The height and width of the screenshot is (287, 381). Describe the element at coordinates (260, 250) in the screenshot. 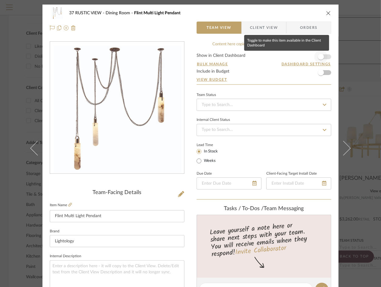

I see `a: Invite Collaborator` at that location.